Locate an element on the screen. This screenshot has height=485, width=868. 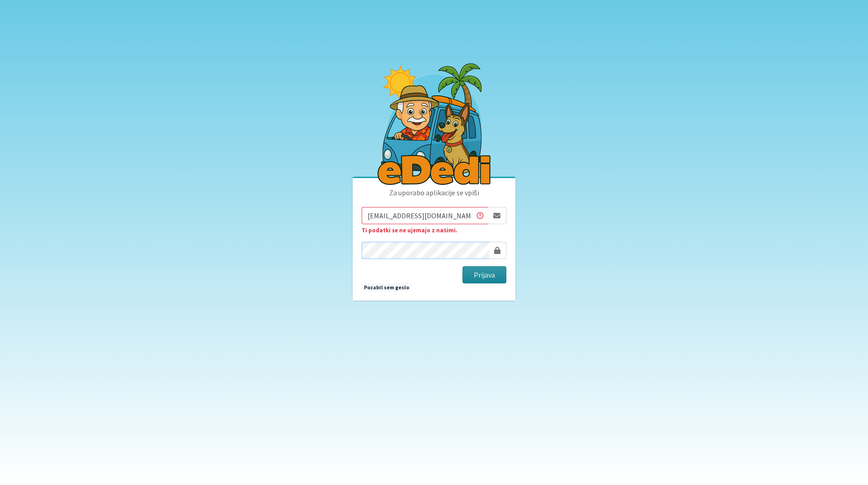
img: eDedi is located at coordinates (434, 123).